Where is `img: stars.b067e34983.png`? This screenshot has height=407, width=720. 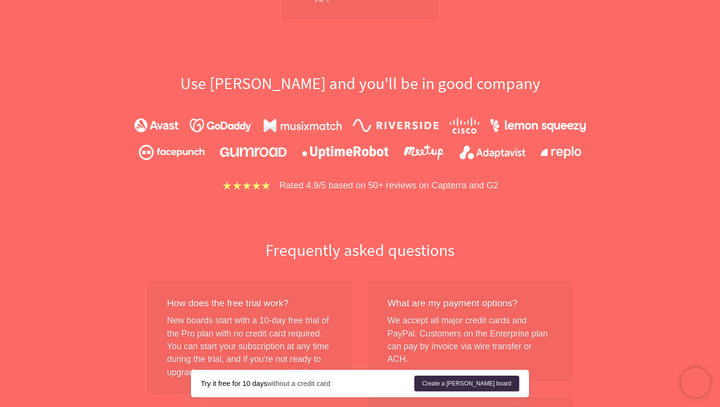 img: stars.b067e34983.png is located at coordinates (246, 186).